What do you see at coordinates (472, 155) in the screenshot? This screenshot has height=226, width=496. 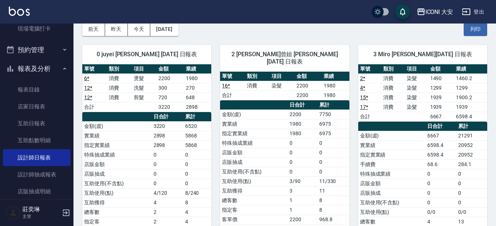 I see `td: 20952` at bounding box center [472, 155].